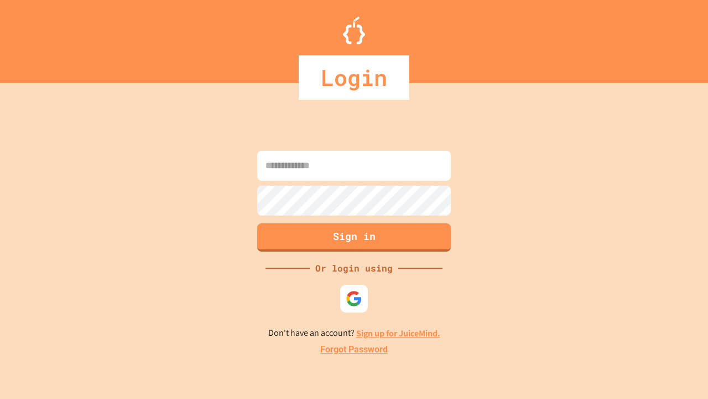 The height and width of the screenshot is (399, 708). What do you see at coordinates (354, 298) in the screenshot?
I see `img: google-icon.svg` at bounding box center [354, 298].